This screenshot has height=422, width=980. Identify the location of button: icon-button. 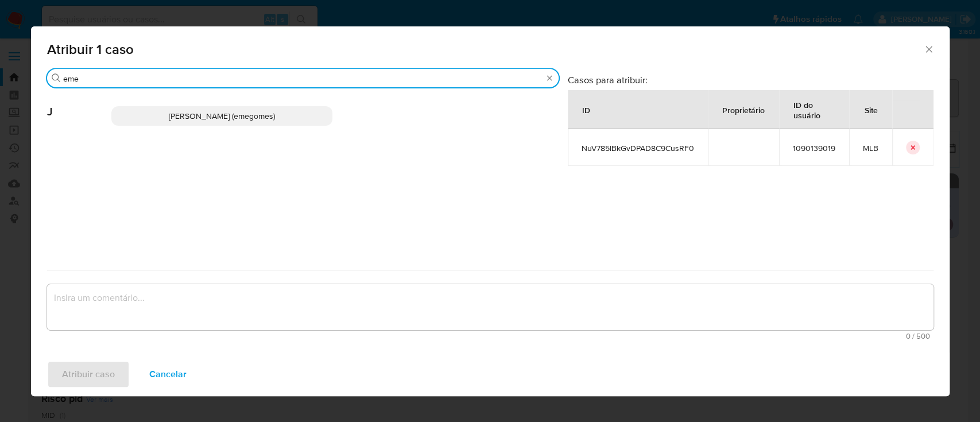
(913, 148).